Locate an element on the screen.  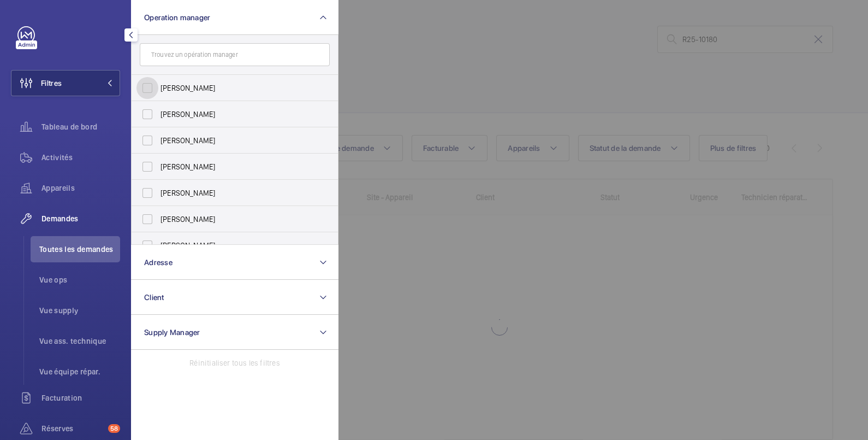
span: Demandes is located at coordinates (81, 219).